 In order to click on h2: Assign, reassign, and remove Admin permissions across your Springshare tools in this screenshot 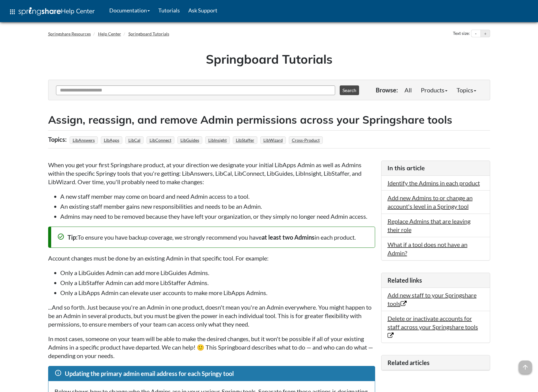, I will do `click(269, 120)`.